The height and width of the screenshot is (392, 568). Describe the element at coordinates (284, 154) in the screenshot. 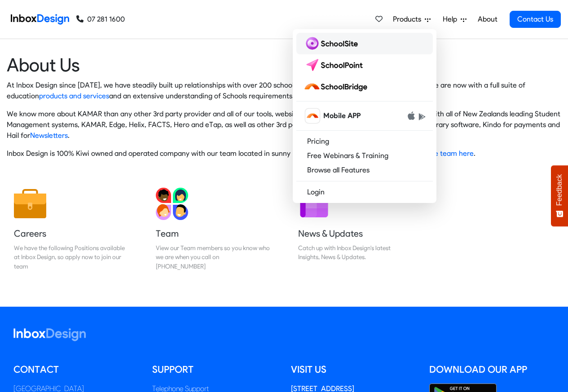

I see `p: Inbox Design is 100% Kiwi owned and operated company with our team located in sunny [GEOGRAPHIC_D...` at that location.